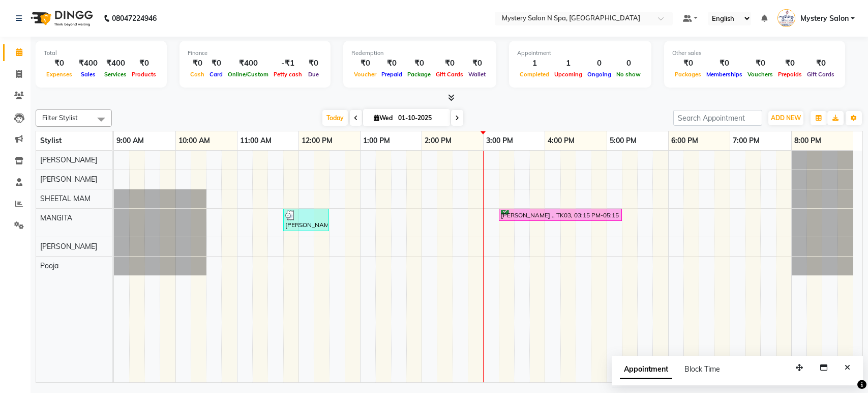  What do you see at coordinates (477, 74) in the screenshot?
I see `span: Wallet` at bounding box center [477, 74].